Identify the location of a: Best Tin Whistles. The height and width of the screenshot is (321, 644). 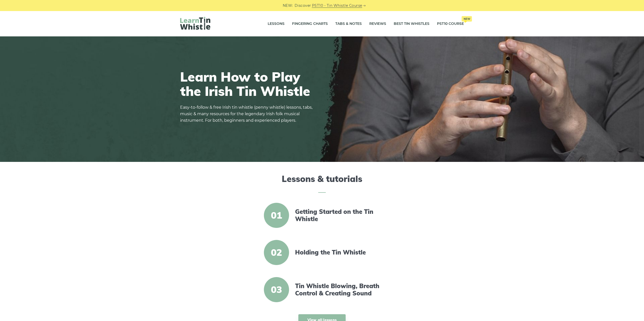
(411, 24).